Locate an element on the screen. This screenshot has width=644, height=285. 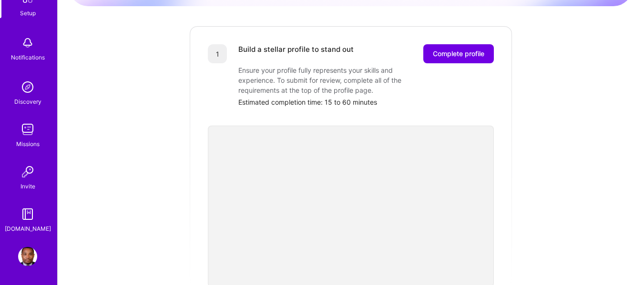
div: Estimated completion time: 15 to 60 minutes is located at coordinates (366, 102).